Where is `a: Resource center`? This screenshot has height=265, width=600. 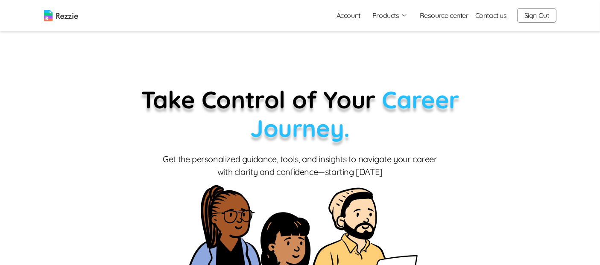
a: Resource center is located at coordinates (444, 15).